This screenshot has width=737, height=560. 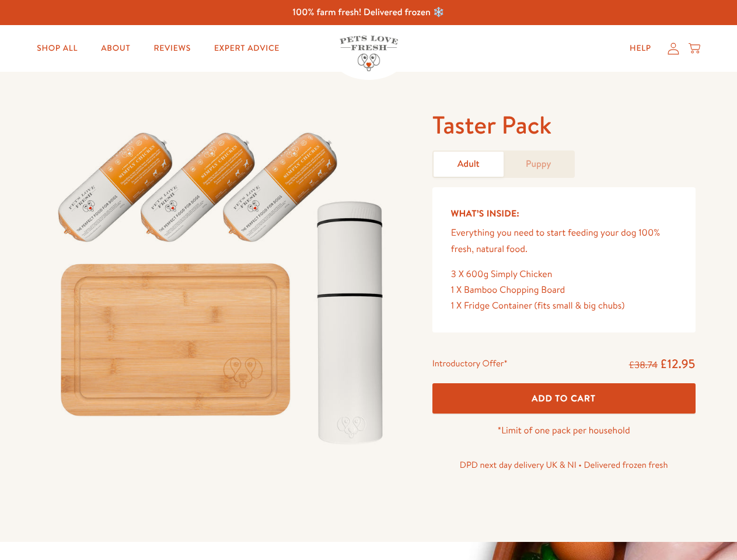 What do you see at coordinates (171, 48) in the screenshot?
I see `a: Reviews` at bounding box center [171, 48].